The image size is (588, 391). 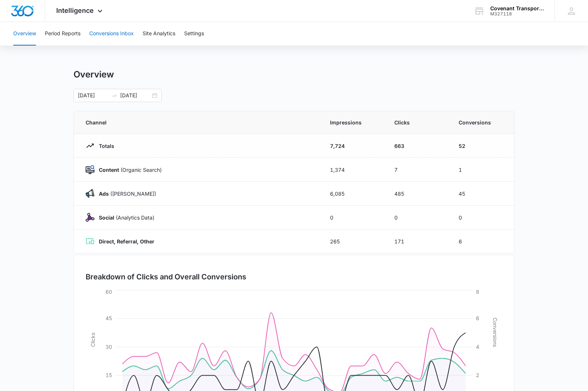 I want to click on button: Conversions Inbox, so click(x=111, y=34).